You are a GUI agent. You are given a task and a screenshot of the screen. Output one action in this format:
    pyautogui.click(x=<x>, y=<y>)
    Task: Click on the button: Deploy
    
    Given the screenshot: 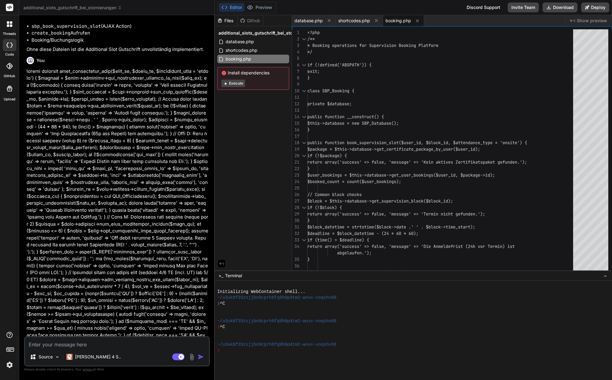 What is the action you would take?
    pyautogui.click(x=595, y=7)
    